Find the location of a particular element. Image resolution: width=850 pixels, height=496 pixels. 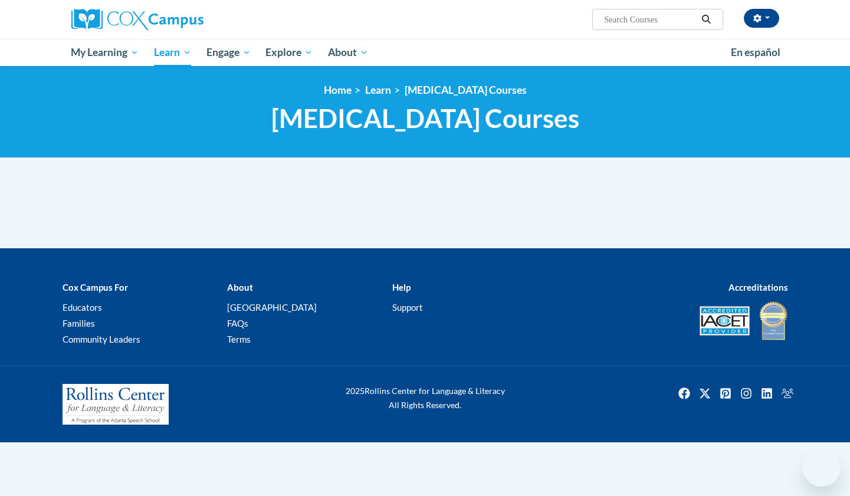

a: Instagram is located at coordinates (746, 393).